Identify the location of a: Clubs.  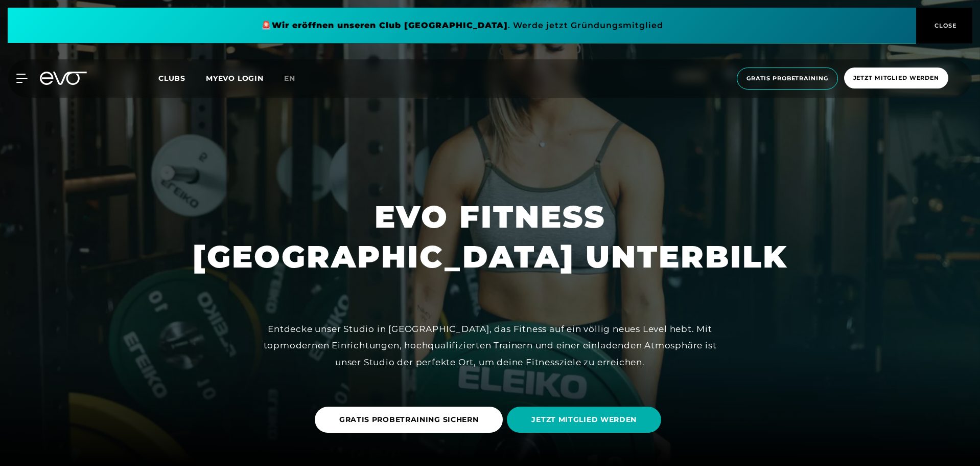
(182, 78).